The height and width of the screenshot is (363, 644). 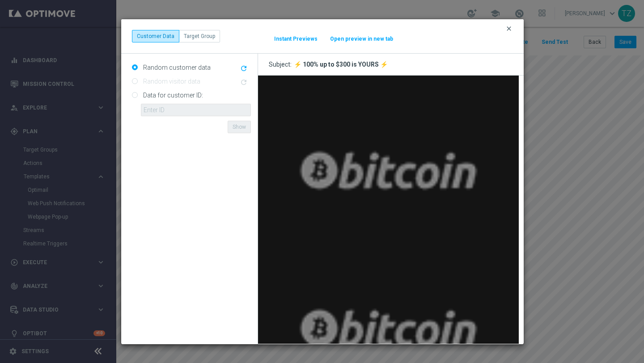 What do you see at coordinates (156, 36) in the screenshot?
I see `button: Customer Data` at bounding box center [156, 36].